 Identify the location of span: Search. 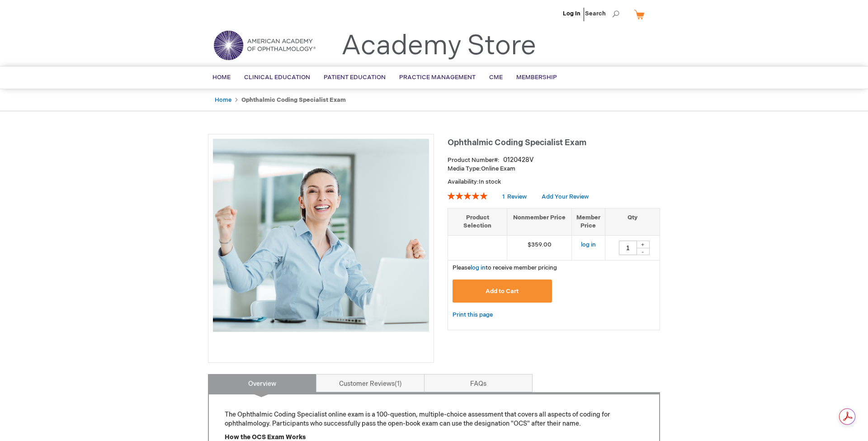
(602, 14).